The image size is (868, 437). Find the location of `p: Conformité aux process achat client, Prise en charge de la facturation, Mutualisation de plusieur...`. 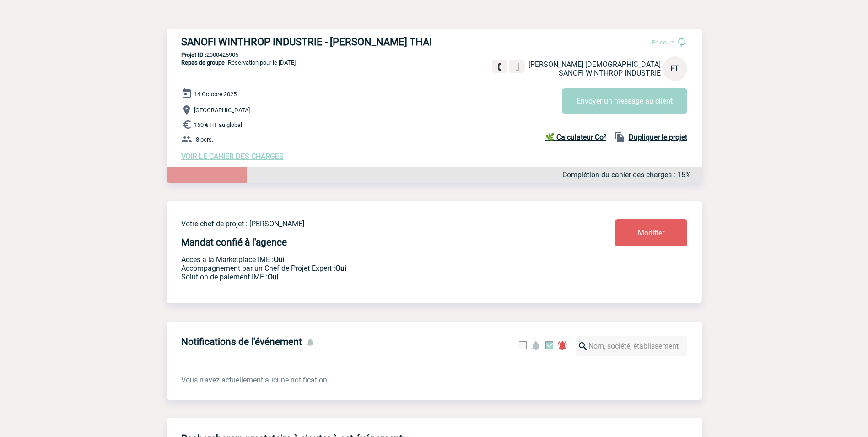

p: Conformité aux process achat client, Prise en charge de la facturation, Mutualisation de plusieur... is located at coordinates (371, 277).